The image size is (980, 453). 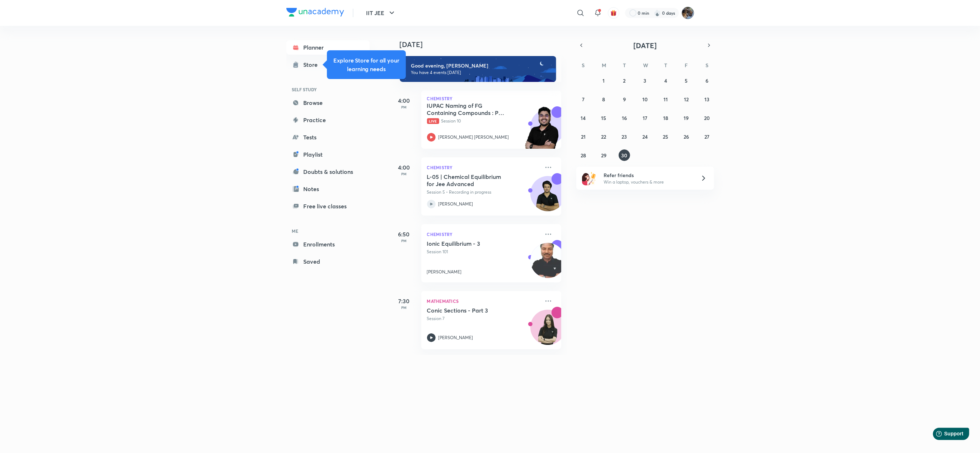 What do you see at coordinates (604, 99) in the screenshot?
I see `button: September 8, 2025` at bounding box center [604, 99].